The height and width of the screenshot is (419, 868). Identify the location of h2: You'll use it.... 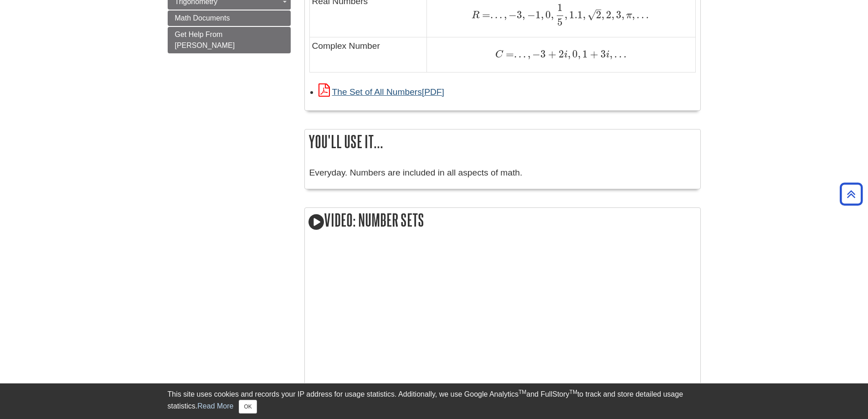
(502, 142).